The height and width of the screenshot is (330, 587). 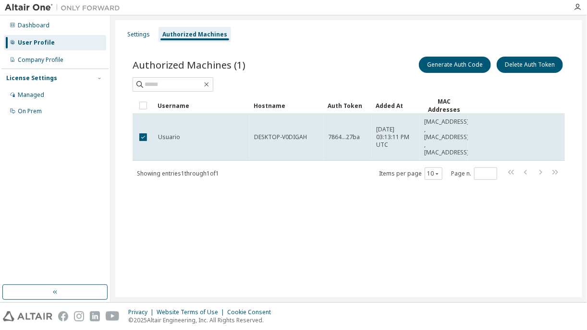 I want to click on div: MAC Addresses, so click(x=444, y=106).